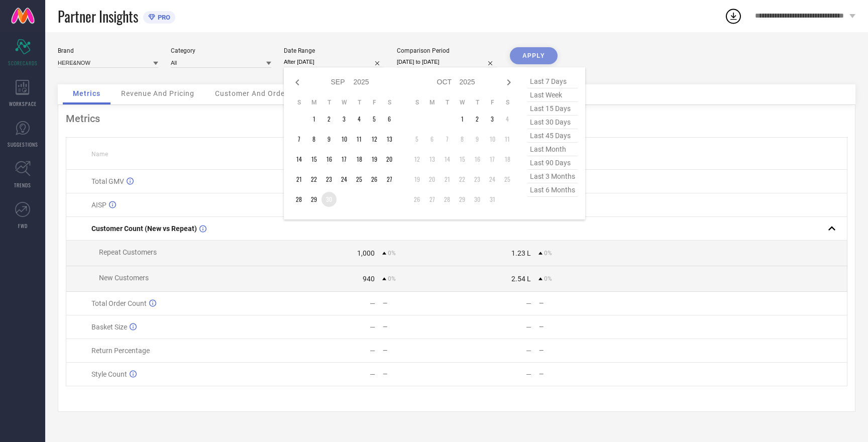 Image resolution: width=868 pixels, height=442 pixels. Describe the element at coordinates (432, 139) in the screenshot. I see `td: Mon Oct 06 2025` at that location.